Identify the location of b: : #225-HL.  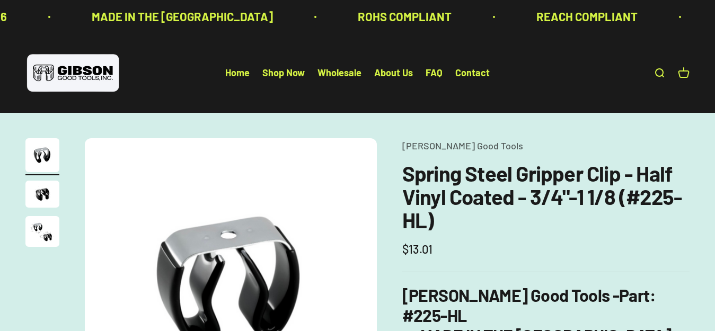
(529, 305).